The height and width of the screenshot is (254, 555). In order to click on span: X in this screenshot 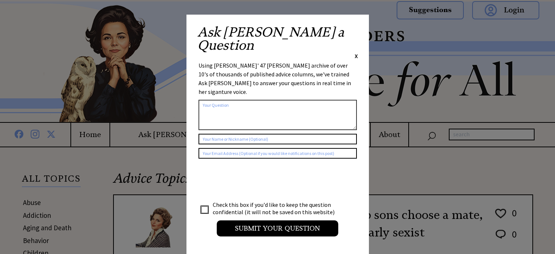, I will do `click(356, 56)`.